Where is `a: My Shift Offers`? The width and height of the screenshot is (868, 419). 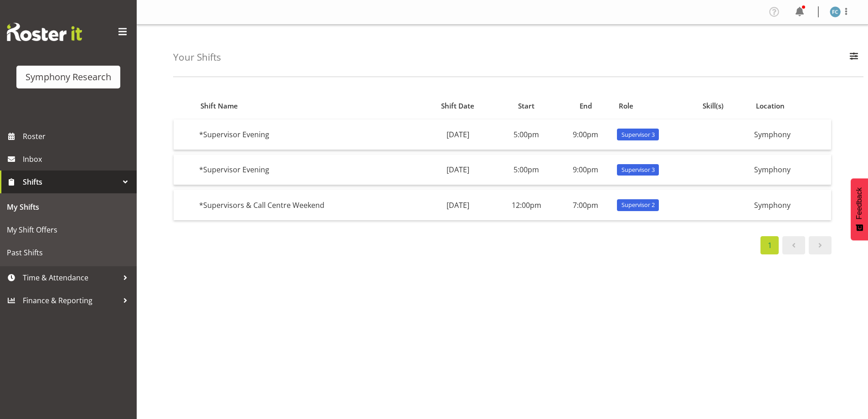
a: My Shift Offers is located at coordinates (68, 230).